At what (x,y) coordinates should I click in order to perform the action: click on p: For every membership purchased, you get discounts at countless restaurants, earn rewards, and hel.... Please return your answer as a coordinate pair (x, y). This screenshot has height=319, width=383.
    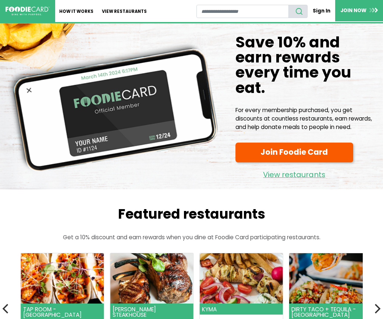
    Looking at the image, I should click on (306, 119).